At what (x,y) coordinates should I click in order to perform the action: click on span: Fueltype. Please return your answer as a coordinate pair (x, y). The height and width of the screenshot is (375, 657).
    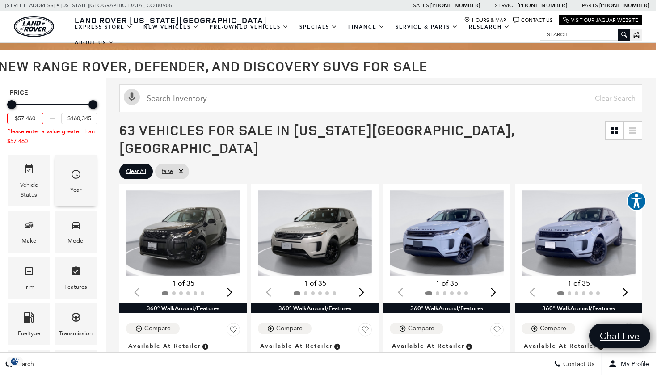
    Looking at the image, I should click on (29, 319).